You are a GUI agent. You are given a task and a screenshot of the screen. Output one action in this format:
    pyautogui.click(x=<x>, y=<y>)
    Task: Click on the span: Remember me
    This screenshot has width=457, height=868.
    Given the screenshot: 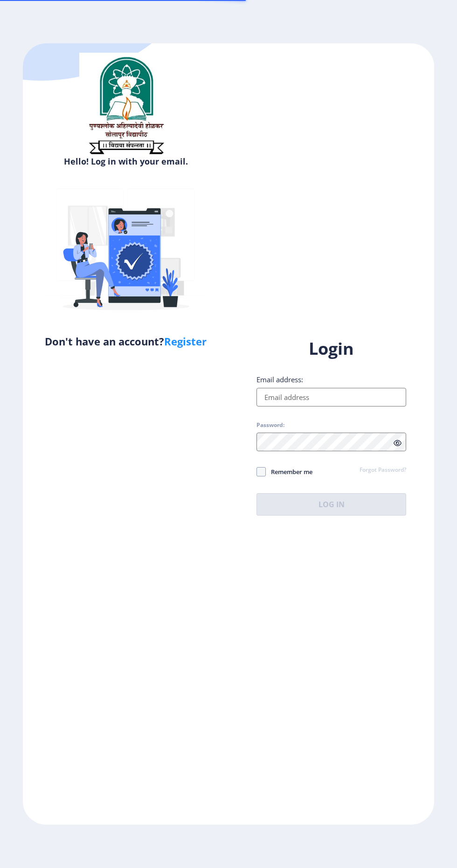 What is the action you would take?
    pyautogui.click(x=289, y=472)
    